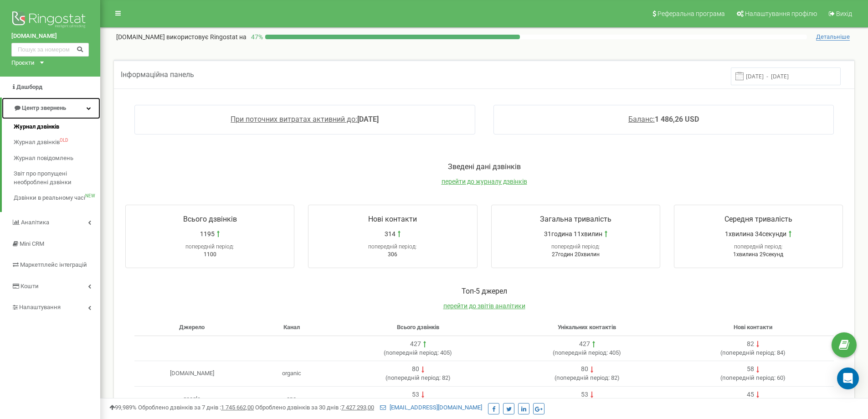 Image resolution: width=868 pixels, height=419 pixels. I want to click on img: Ringostat logo, so click(50, 21).